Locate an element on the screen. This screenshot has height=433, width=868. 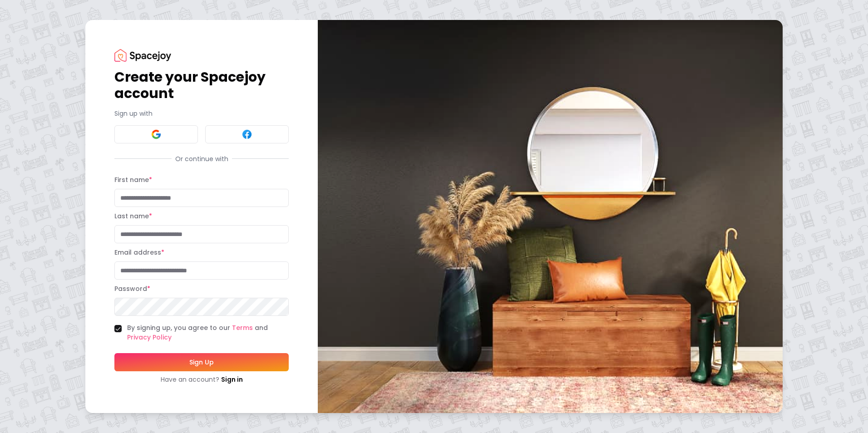
button: Sign Up is located at coordinates (201, 362).